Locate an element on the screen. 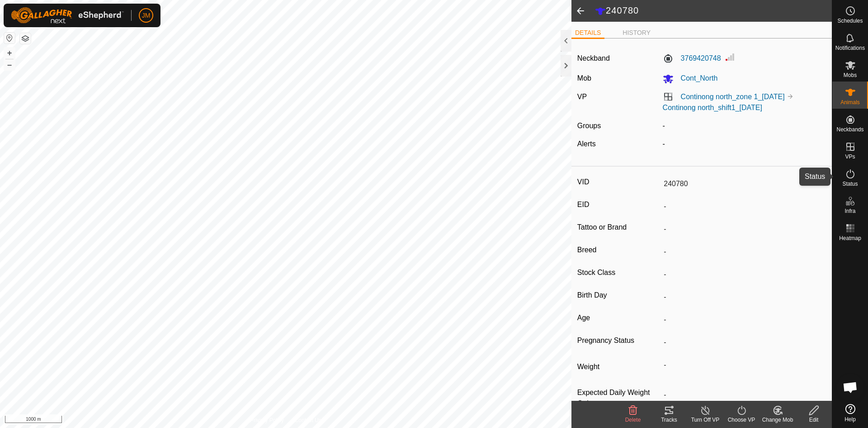 The width and height of the screenshot is (868, 428). span: Schedules is located at coordinates (850, 21).